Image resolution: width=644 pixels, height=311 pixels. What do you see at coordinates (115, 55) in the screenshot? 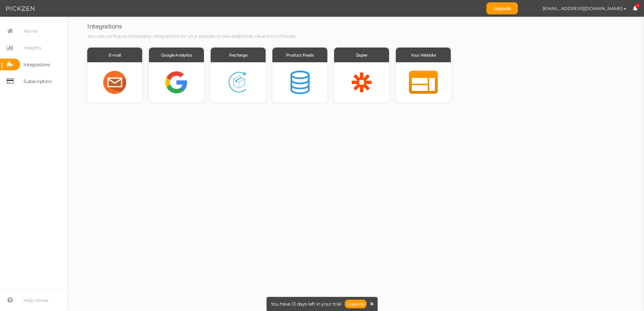
I see `div: E-mail` at bounding box center [115, 55].